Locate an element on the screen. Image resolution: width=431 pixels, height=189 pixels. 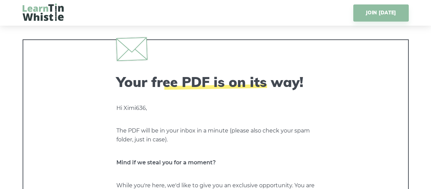
p: The PDF will be in your inbox in a minute (please also check your spam folder, just in case). is located at coordinates (216, 135).